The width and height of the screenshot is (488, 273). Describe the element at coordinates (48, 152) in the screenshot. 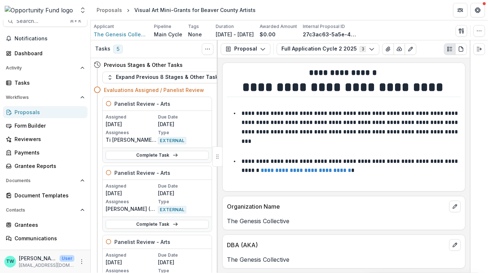

I see `div: Payments` at that location.